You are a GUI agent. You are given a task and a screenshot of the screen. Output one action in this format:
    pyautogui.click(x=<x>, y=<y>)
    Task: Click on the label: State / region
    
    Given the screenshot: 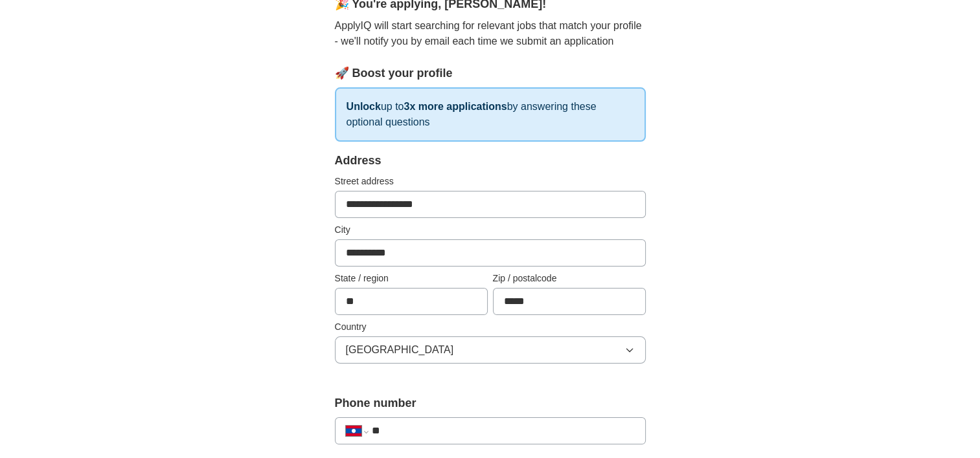 What is the action you would take?
    pyautogui.click(x=412, y=278)
    